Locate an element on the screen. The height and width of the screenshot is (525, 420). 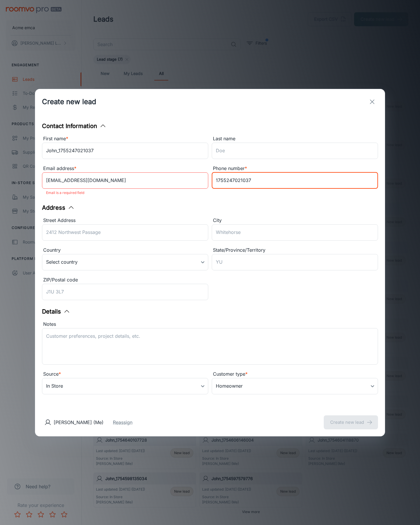
div: City is located at coordinates (295, 221).